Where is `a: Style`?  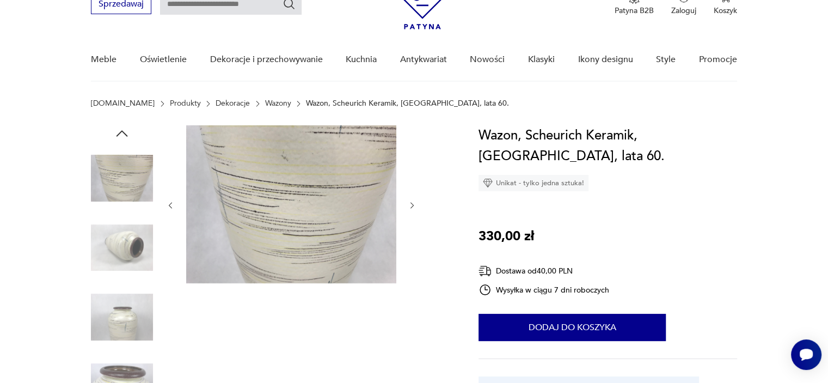 a: Style is located at coordinates (666, 59).